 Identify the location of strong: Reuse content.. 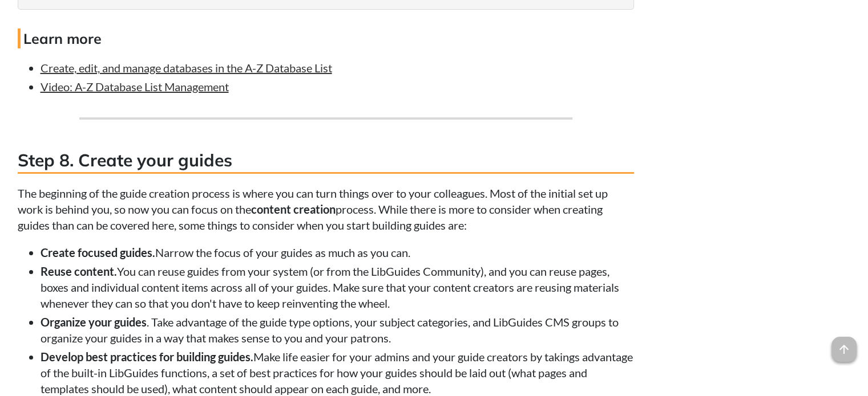
(79, 271).